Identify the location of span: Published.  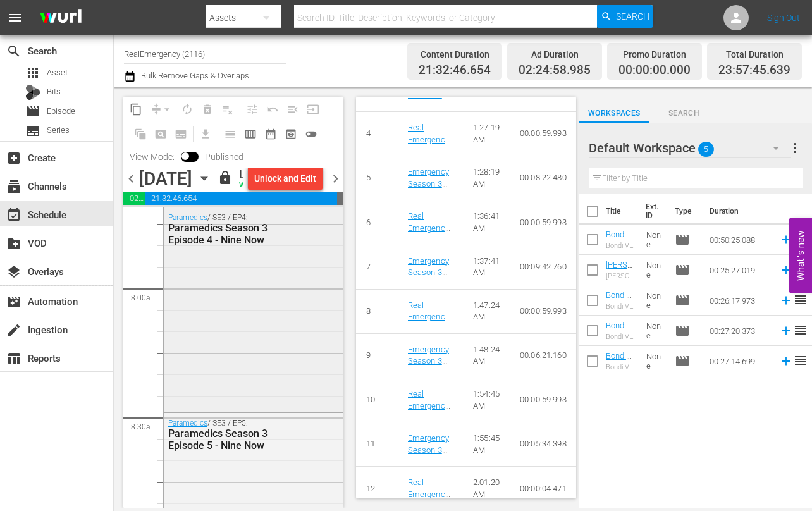
(224, 157).